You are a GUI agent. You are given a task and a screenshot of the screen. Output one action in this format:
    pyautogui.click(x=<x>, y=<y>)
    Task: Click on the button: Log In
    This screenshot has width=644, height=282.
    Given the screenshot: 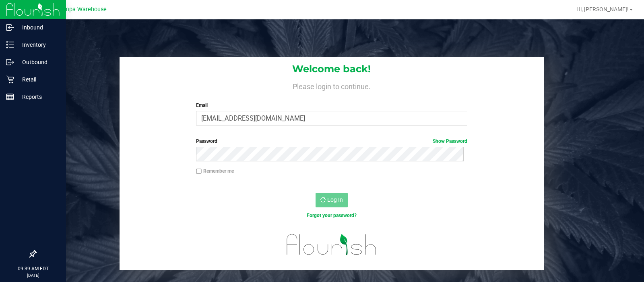 What is the action you would take?
    pyautogui.click(x=332, y=200)
    